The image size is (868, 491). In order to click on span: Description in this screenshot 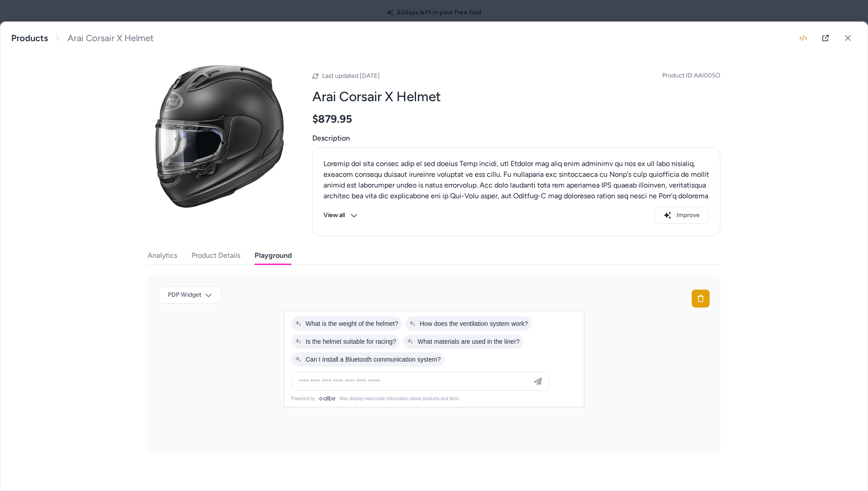, I will do `click(516, 138)`.